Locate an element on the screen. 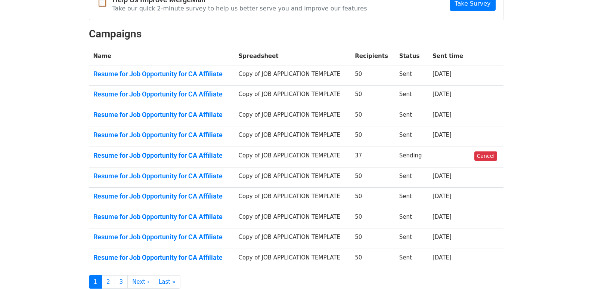  a: Cancel is located at coordinates (486, 156).